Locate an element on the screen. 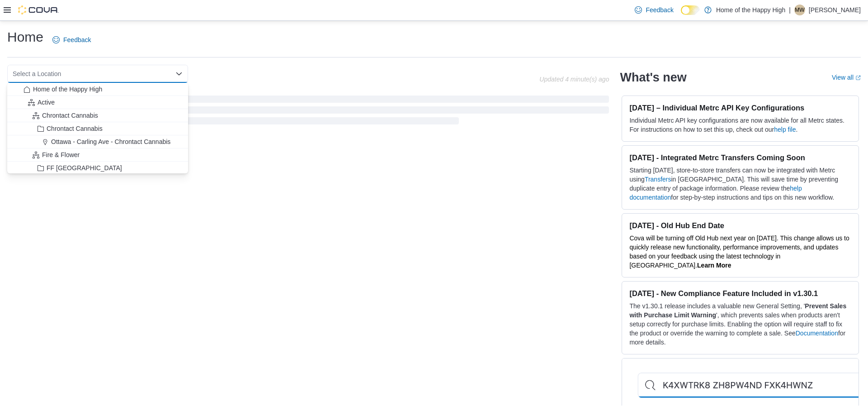  svg: External link is located at coordinates (858, 78).